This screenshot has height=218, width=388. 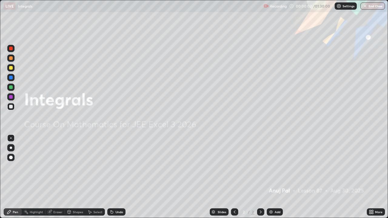 I want to click on div: Select, so click(x=98, y=212).